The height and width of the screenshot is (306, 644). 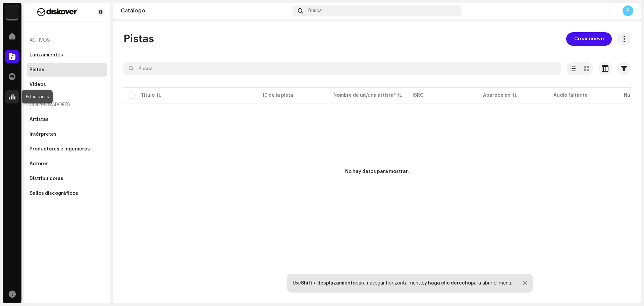 What do you see at coordinates (328, 283) in the screenshot?
I see `strong: Shift + desplazamiento` at bounding box center [328, 283].